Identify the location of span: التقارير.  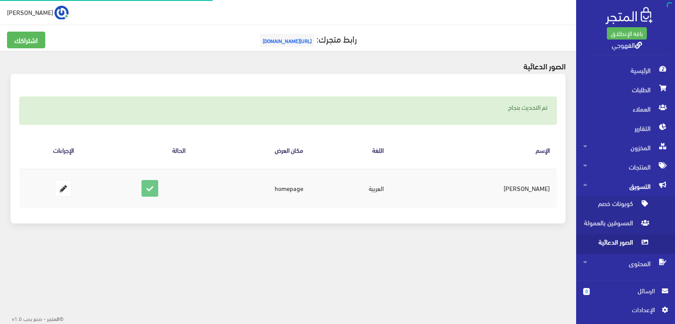
(626, 128).